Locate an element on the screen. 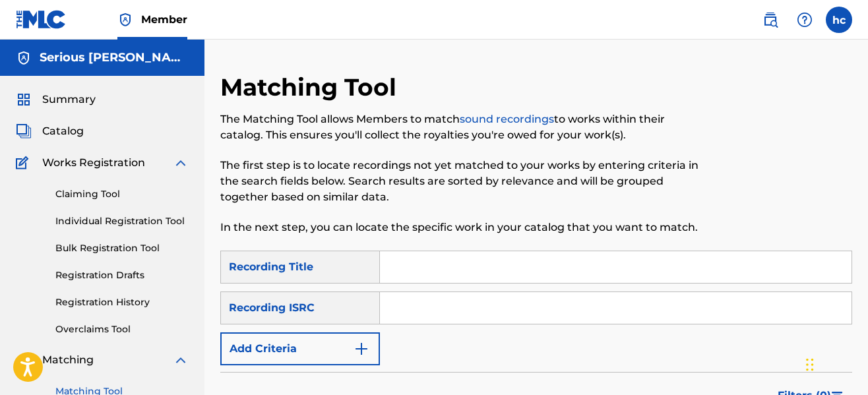 This screenshot has height=395, width=868. div: User Menu is located at coordinates (839, 20).